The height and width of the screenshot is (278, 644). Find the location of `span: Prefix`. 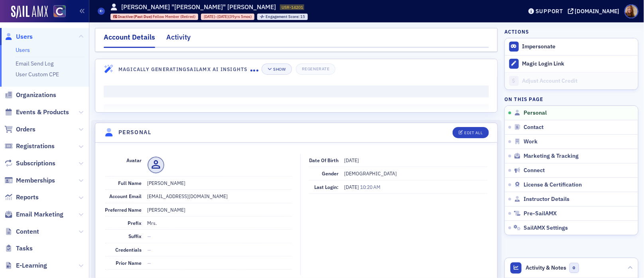

span: Prefix is located at coordinates (135, 223).